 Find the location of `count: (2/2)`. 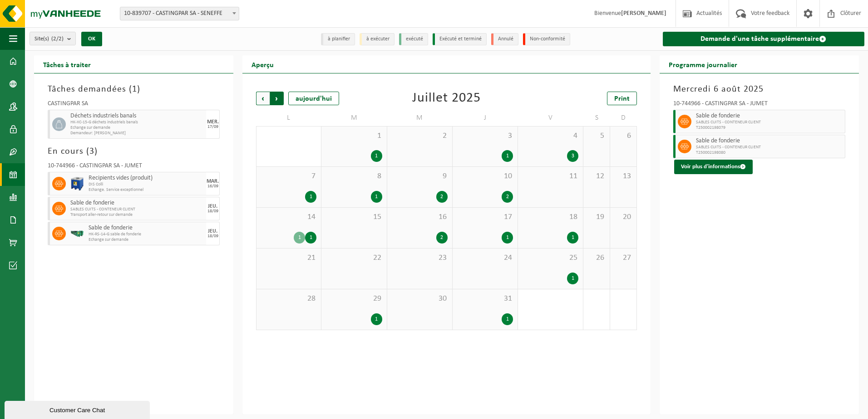

count: (2/2) is located at coordinates (57, 39).